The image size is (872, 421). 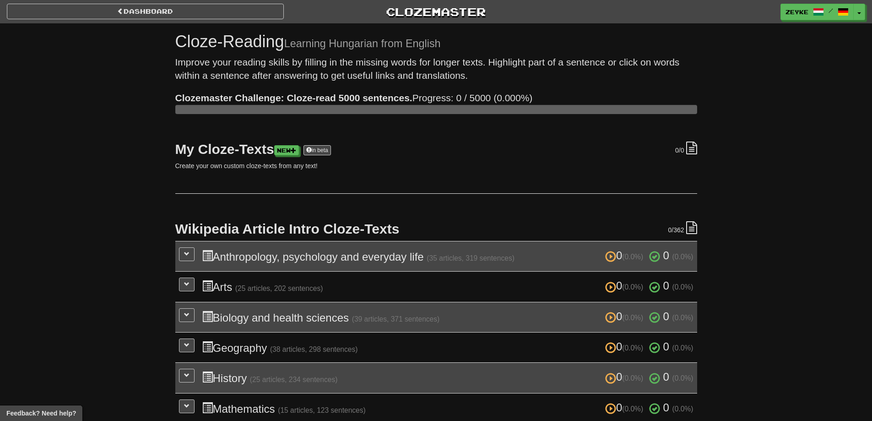 What do you see at coordinates (817, 12) in the screenshot?
I see `a: Zeyke /` at bounding box center [817, 12].